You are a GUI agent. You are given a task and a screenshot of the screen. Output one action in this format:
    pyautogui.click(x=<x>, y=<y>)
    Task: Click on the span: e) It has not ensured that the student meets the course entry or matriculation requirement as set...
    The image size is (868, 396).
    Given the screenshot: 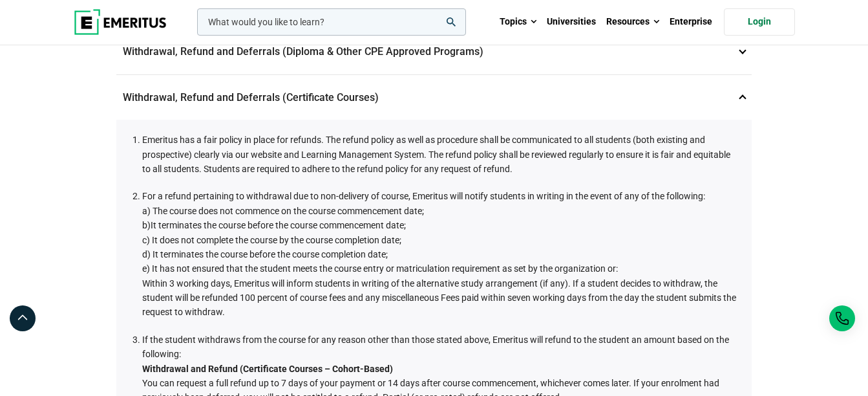 What is the action you would take?
    pyautogui.click(x=380, y=268)
    